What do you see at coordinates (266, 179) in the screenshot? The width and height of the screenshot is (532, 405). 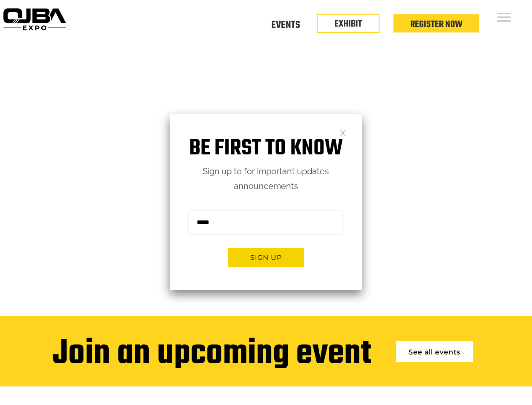 I see `p: Sign up to for important updates announcements` at bounding box center [266, 179].